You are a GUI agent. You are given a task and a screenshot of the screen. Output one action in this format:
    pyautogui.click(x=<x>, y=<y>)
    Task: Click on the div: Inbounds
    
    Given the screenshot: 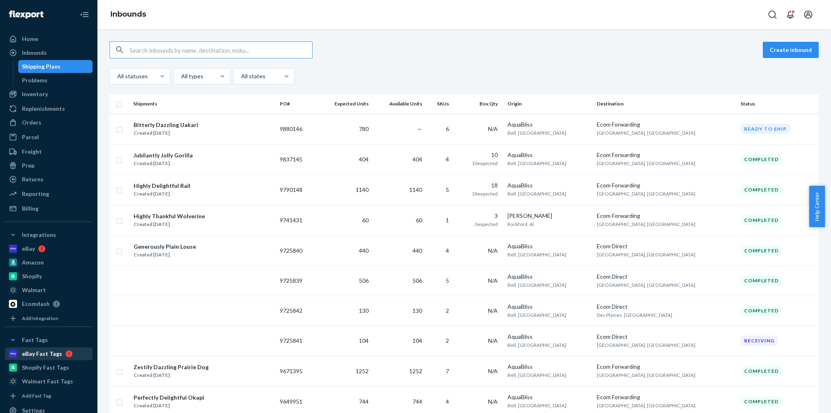 What is the action you would take?
    pyautogui.click(x=34, y=53)
    